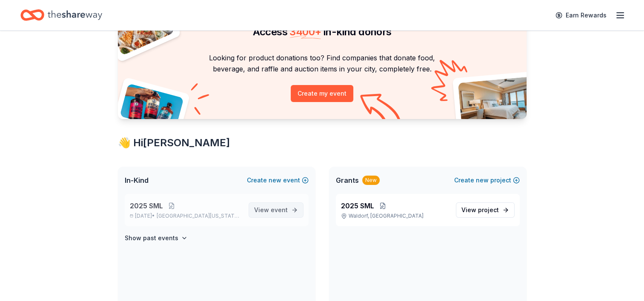 Image resolution: width=644 pixels, height=301 pixels. What do you see at coordinates (581, 16) in the screenshot?
I see `a: Earn Rewards` at bounding box center [581, 16].